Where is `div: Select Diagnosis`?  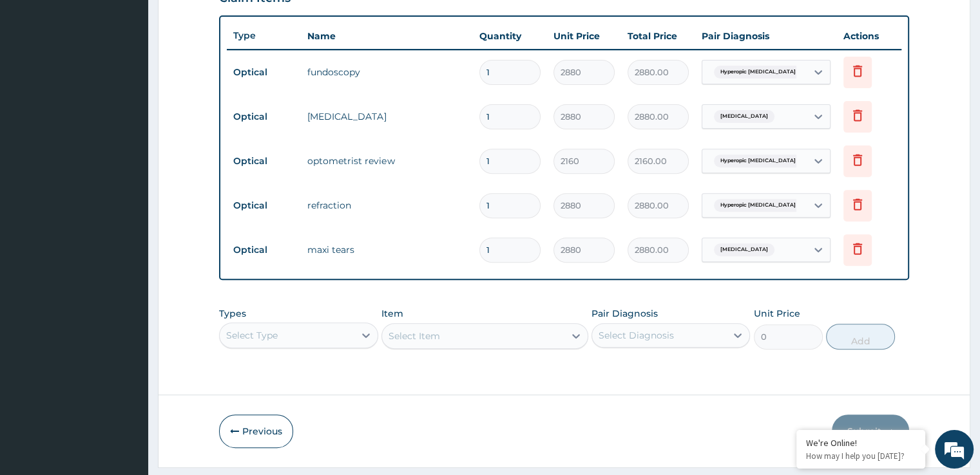 div: Select Diagnosis is located at coordinates (636, 335).